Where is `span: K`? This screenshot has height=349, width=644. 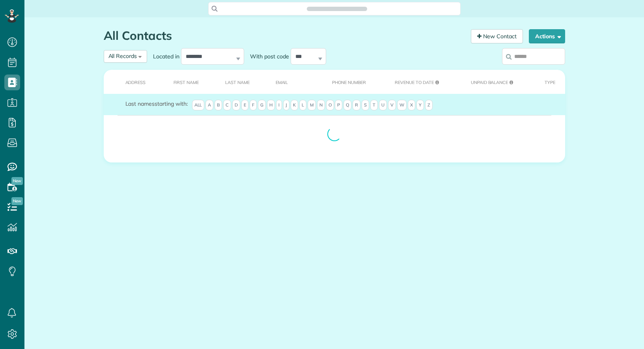 span: K is located at coordinates (294, 105).